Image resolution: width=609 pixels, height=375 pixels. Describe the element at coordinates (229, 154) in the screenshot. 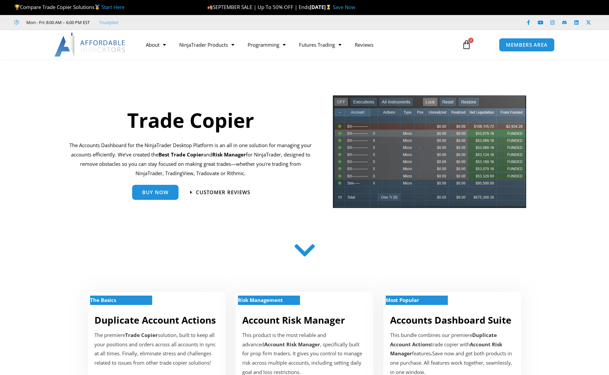

I see `strong: Risk Manager` at that location.